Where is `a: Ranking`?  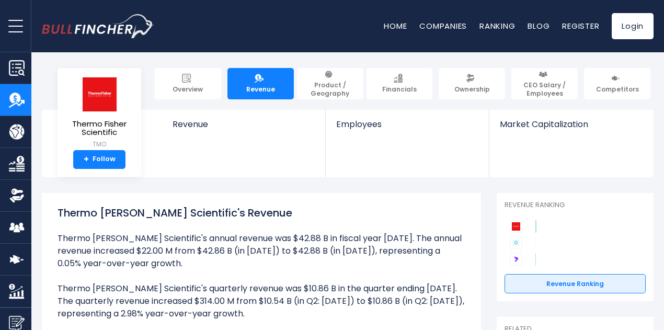 a: Ranking is located at coordinates (497, 26).